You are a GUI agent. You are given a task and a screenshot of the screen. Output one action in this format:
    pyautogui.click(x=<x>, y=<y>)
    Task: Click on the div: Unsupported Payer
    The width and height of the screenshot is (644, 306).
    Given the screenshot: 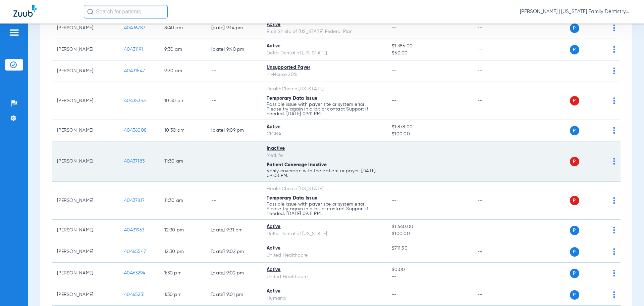 What is the action you would take?
    pyautogui.click(x=324, y=68)
    